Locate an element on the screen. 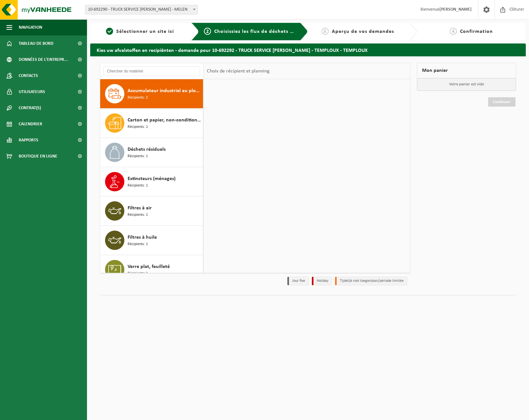  li: Holiday is located at coordinates (322, 281).